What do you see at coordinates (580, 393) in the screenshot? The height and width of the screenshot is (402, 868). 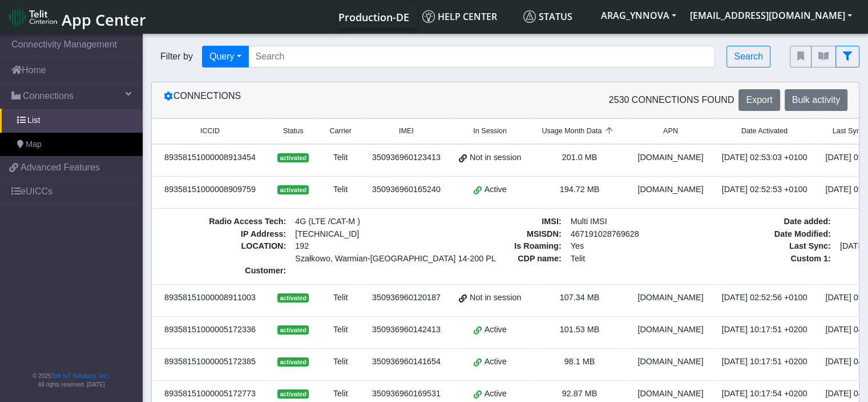 I see `span: 92.87 MB` at bounding box center [580, 393].